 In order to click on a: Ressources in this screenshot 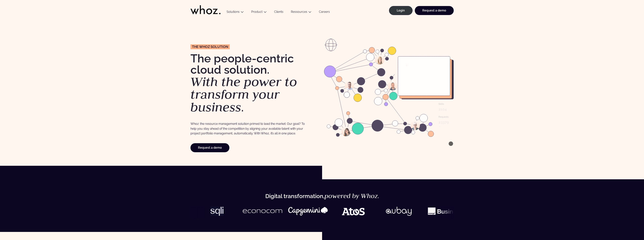, I will do `click(299, 12)`.